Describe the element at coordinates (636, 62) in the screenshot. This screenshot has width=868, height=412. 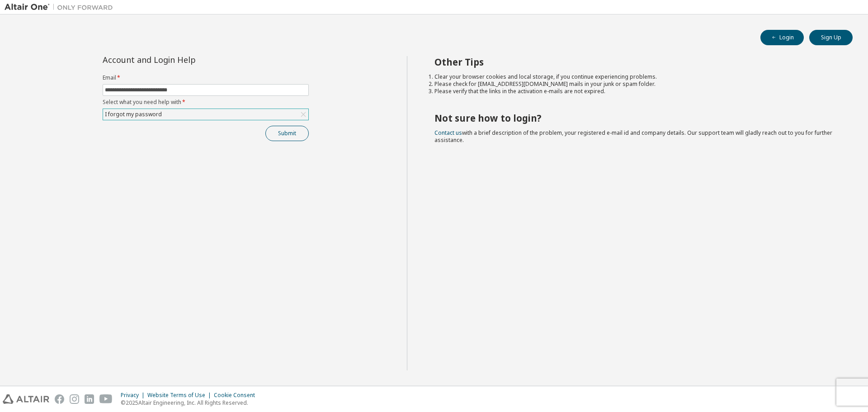
I see `h2: Other Tips` at that location.